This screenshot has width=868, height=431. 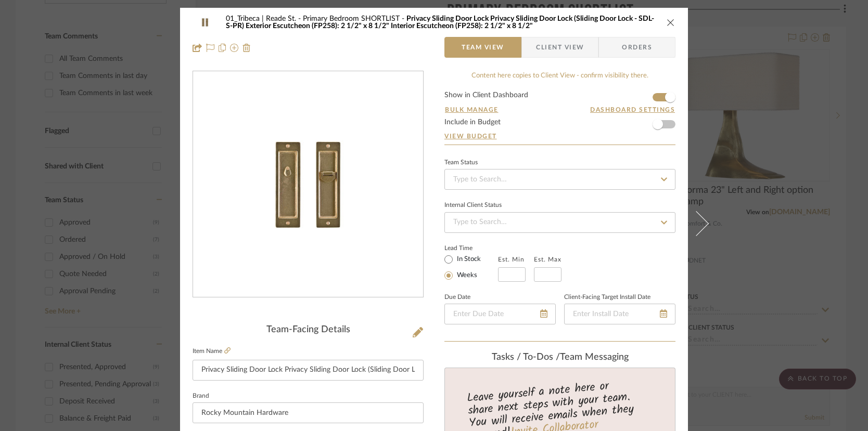 I want to click on div: Content here copies to Client View - confirm visibility there., so click(x=560, y=76).